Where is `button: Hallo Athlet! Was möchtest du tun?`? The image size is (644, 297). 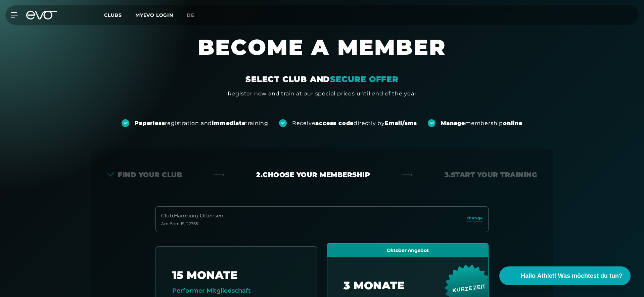
button: Hallo Athlet! Was möchtest du tun? is located at coordinates (565, 276).